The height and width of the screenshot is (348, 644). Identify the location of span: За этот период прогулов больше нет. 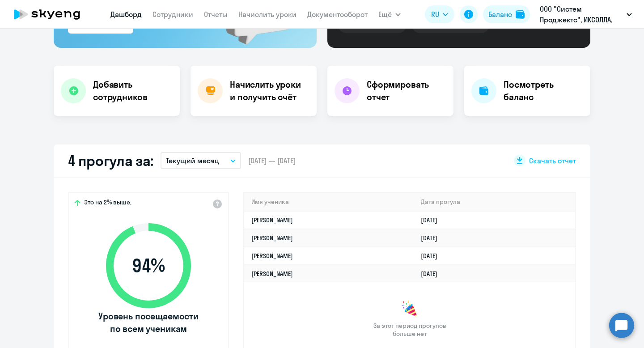
(409, 330).